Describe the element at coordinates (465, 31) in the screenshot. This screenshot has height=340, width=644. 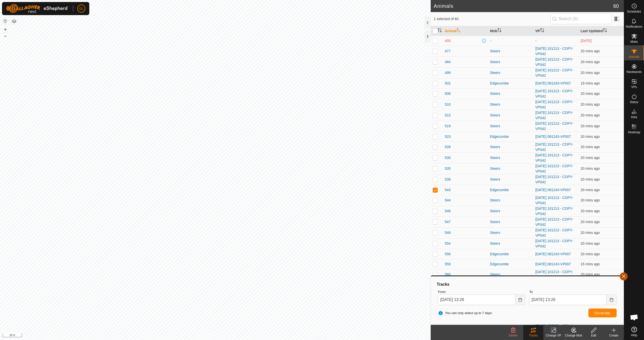
I see `th: Animal` at that location.